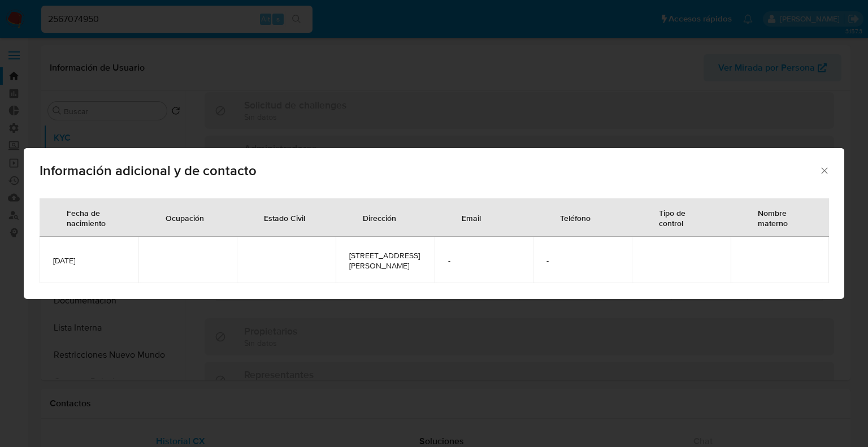  What do you see at coordinates (780, 218) in the screenshot?
I see `div: Nombre materno` at bounding box center [780, 218].